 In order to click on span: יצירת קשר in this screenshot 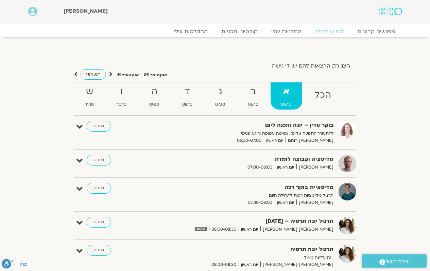, I will do `click(397, 262)`.